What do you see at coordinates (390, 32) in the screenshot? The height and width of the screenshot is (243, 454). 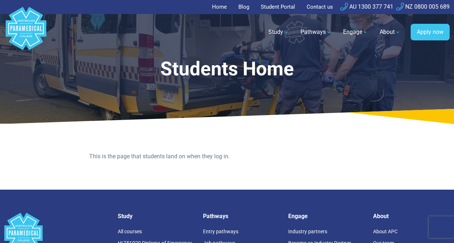 I see `a: About` at bounding box center [390, 32].